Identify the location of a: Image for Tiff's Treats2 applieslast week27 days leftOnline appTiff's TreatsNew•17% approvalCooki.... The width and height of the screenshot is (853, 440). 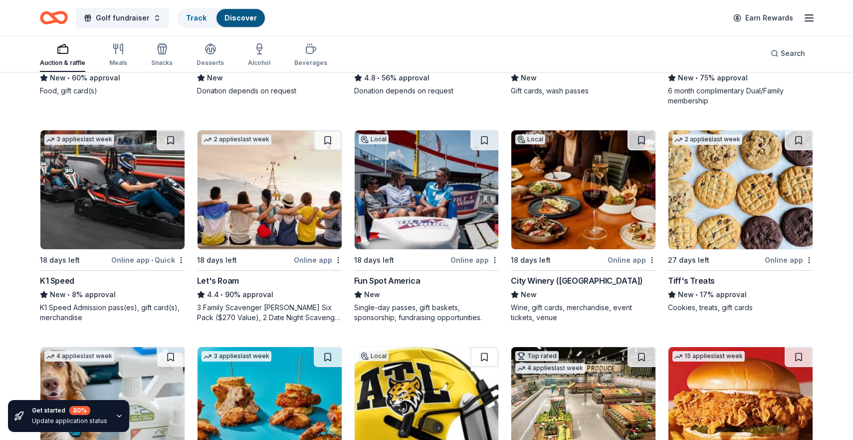
(740, 221).